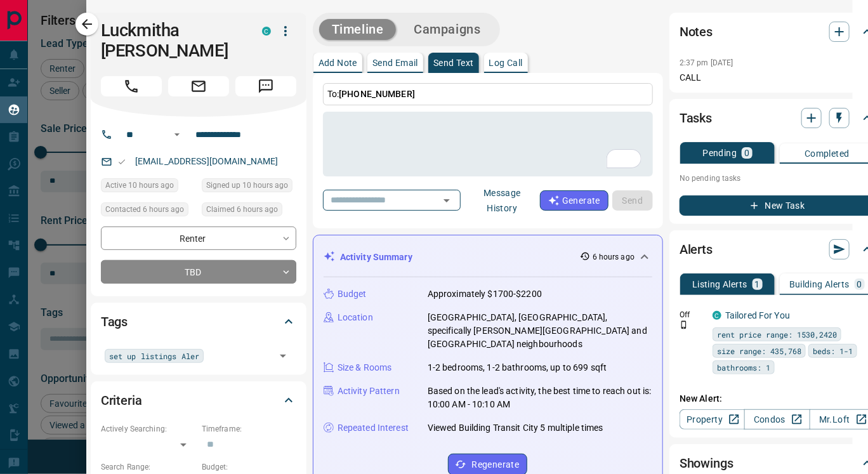 The height and width of the screenshot is (474, 868). I want to click on p: Activity Pattern, so click(369, 391).